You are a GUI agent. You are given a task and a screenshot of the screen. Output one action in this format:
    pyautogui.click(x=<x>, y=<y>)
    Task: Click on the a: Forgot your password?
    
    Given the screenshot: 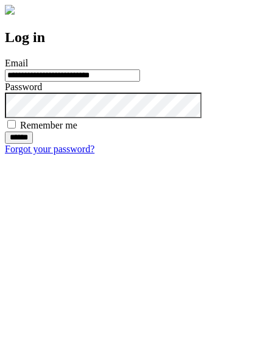 What is the action you would take?
    pyautogui.click(x=49, y=149)
    